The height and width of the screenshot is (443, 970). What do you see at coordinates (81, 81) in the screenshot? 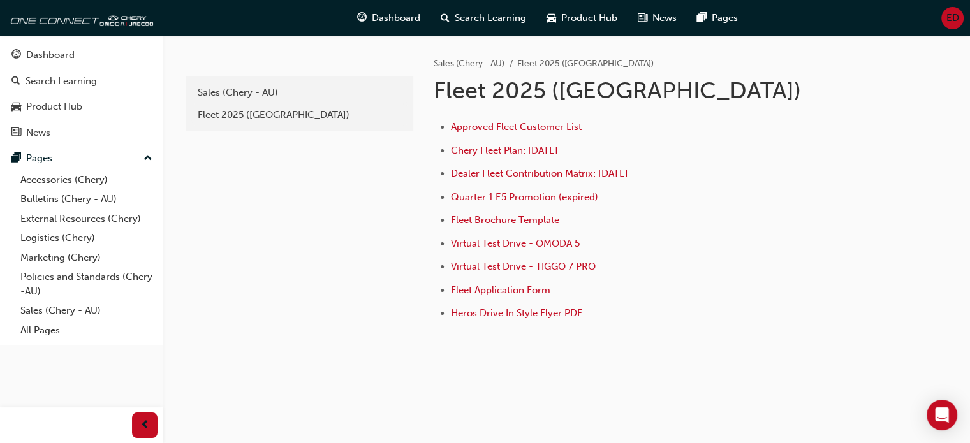
I see `a: Search Learning` at bounding box center [81, 81].